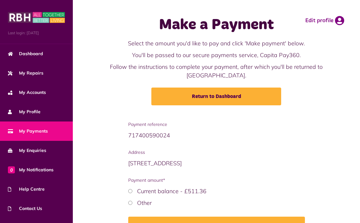 The width and height of the screenshot is (360, 223). Describe the element at coordinates (26, 189) in the screenshot. I see `span: Help Centre` at that location.